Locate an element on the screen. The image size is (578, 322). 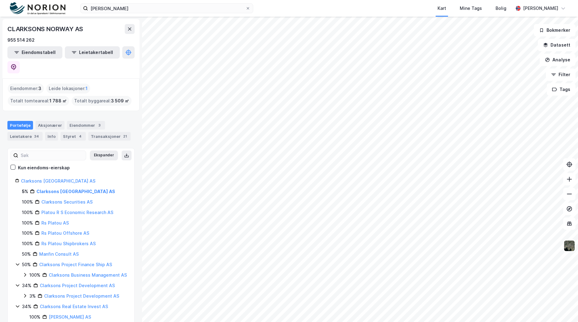
div: Totalt tomteareal : is located at coordinates (38, 101).